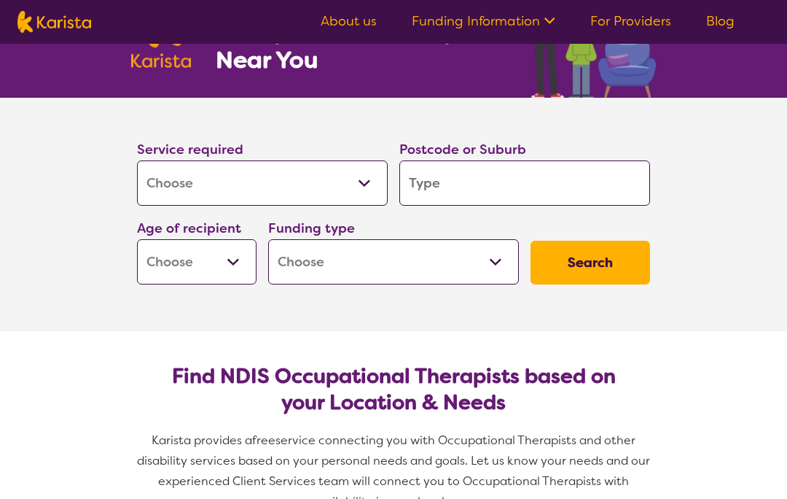  I want to click on a: About us, so click(348, 21).